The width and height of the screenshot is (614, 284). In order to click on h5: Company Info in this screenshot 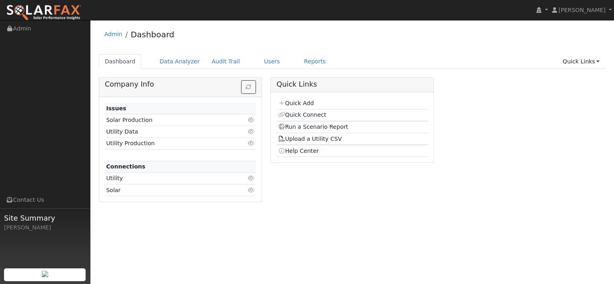, I will do `click(180, 84)`.